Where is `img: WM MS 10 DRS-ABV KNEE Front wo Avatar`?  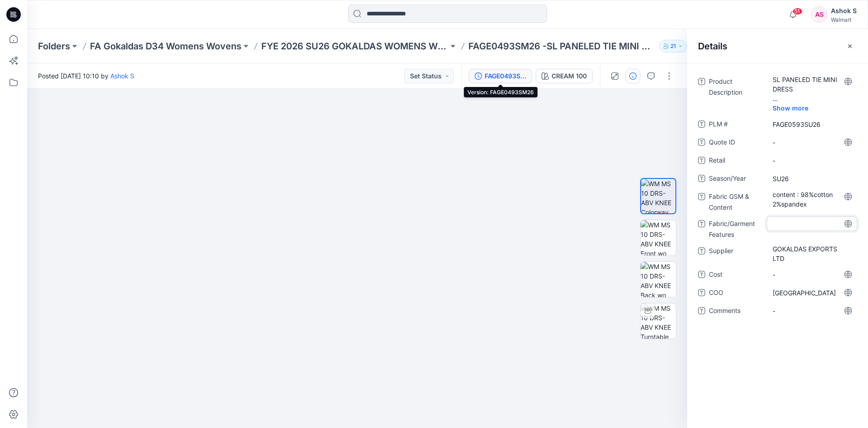 img: WM MS 10 DRS-ABV KNEE Front wo Avatar is located at coordinates (658, 238).